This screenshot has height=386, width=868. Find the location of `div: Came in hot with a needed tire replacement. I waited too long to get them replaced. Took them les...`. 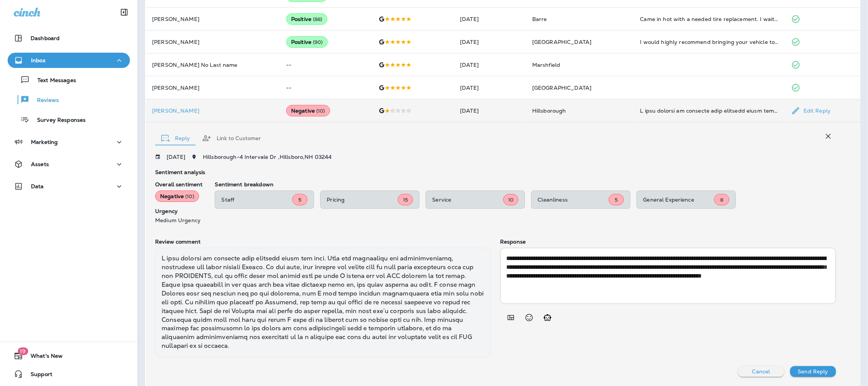

div: Came in hot with a needed tire replacement. I waited too long to get them replaced. Took them les... is located at coordinates (709, 19).